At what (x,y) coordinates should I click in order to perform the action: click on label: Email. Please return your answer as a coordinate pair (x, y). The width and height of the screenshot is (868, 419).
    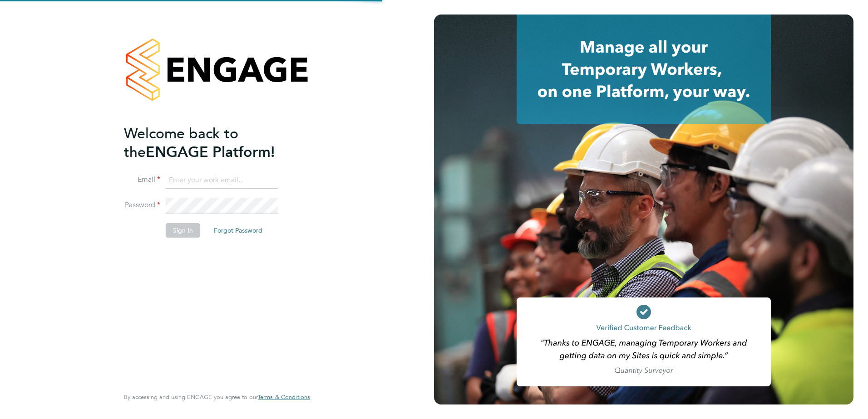
    Looking at the image, I should click on (142, 179).